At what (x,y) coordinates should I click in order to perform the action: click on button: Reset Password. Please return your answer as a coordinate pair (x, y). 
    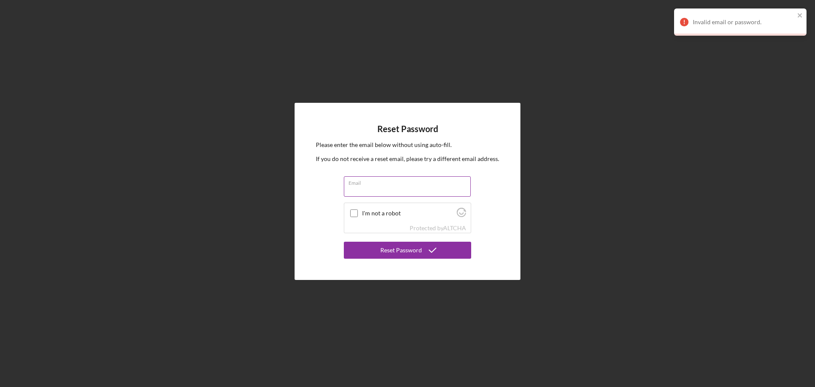
    Looking at the image, I should click on (408, 250).